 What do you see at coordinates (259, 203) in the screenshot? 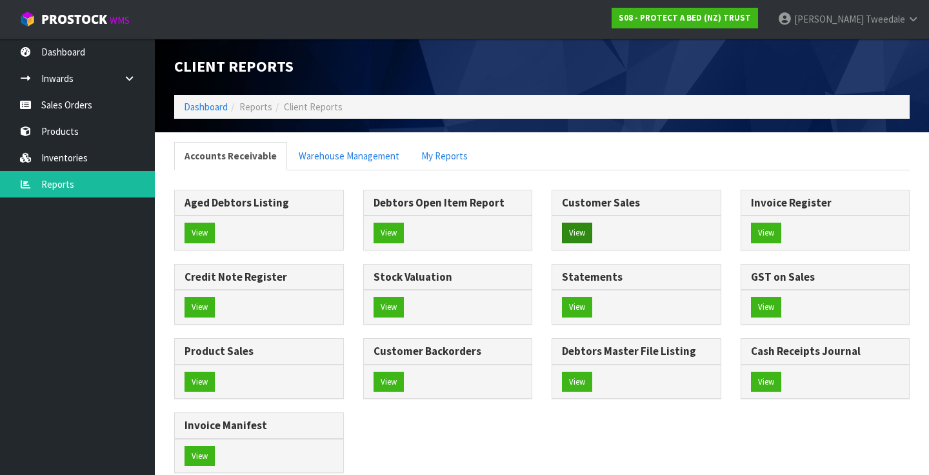
I see `h3: Aged Debtors Listing` at bounding box center [259, 203].